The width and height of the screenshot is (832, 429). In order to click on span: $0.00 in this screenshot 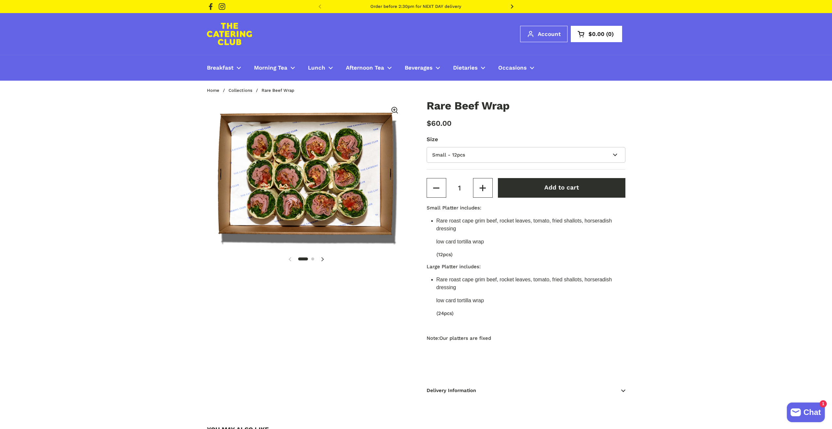, I will do `click(596, 34)`.